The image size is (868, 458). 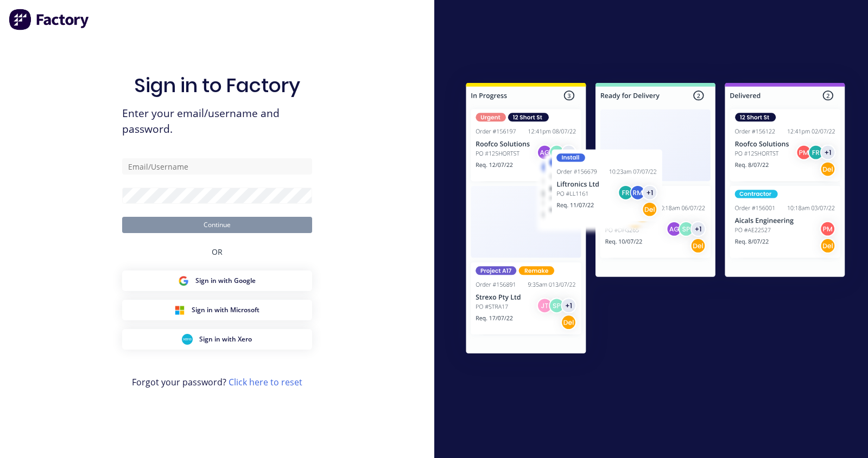 What do you see at coordinates (217, 310) in the screenshot?
I see `button: Microsoft Sign inSign in with Microsoft` at bounding box center [217, 310].